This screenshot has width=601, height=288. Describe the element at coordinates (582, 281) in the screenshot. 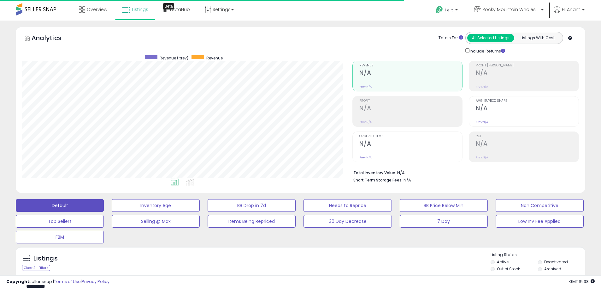

I see `span: 2025-09-10 15:38 GMT` at that location.